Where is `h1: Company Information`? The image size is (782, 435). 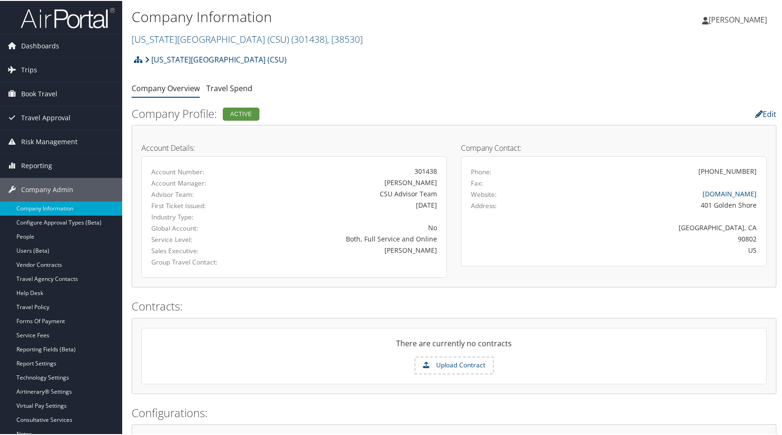 h1: Company Information is located at coordinates (346, 16).